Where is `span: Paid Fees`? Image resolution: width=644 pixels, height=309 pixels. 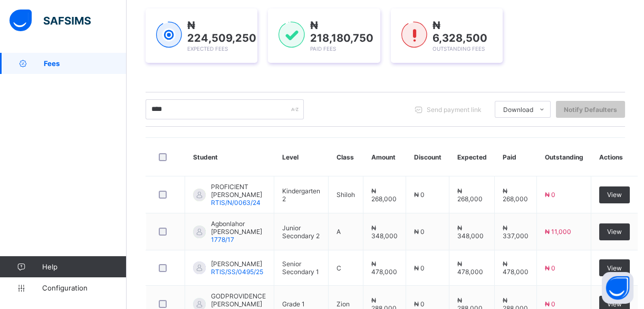
span: Paid Fees is located at coordinates (323, 49).